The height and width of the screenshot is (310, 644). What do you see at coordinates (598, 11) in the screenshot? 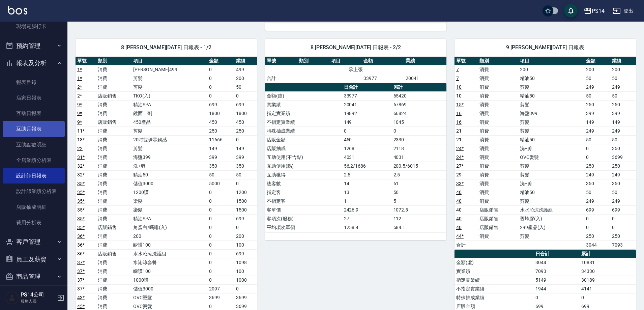
I see `div: PS14` at bounding box center [598, 11].